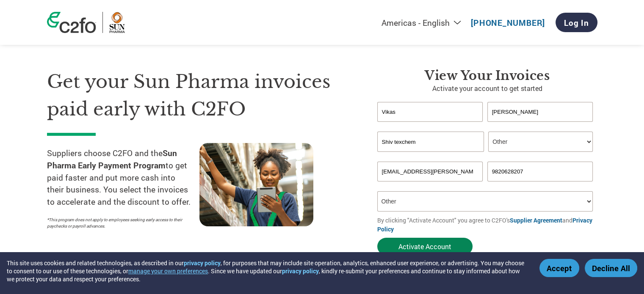 This screenshot has width=644, height=294. Describe the element at coordinates (425, 246) in the screenshot. I see `button: Activate Account` at that location.